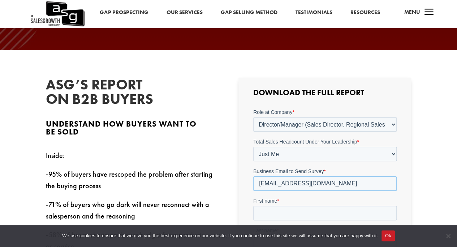 This screenshot has height=247, width=457. Describe the element at coordinates (124, 13) in the screenshot. I see `a: Gap Prospecting` at that location.